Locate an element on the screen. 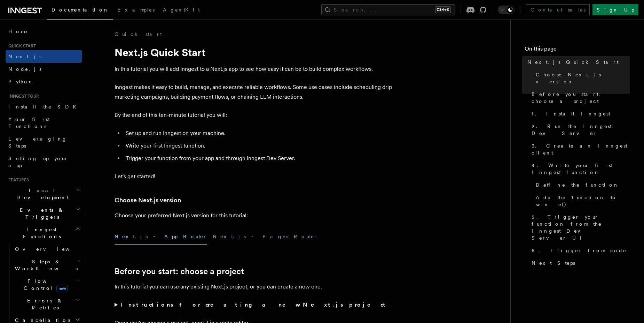 This screenshot has height=323, width=644. a: Contact sales is located at coordinates (558, 10).